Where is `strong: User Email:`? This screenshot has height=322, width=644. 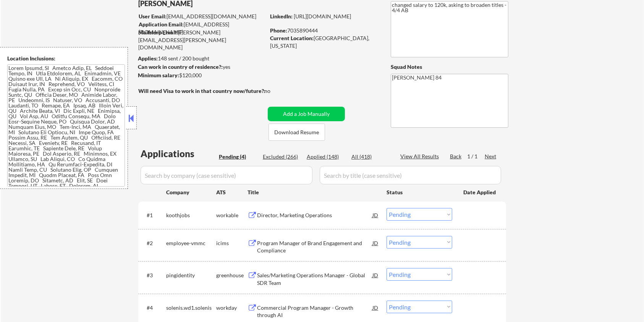 strong: User Email: is located at coordinates (152, 16).